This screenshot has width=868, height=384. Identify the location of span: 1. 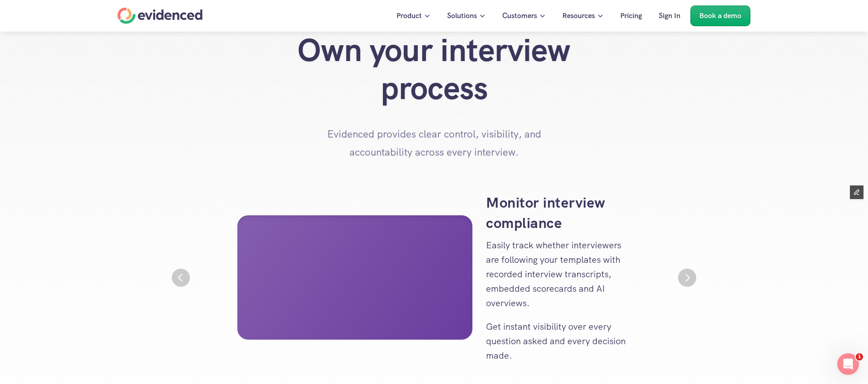
(859, 357).